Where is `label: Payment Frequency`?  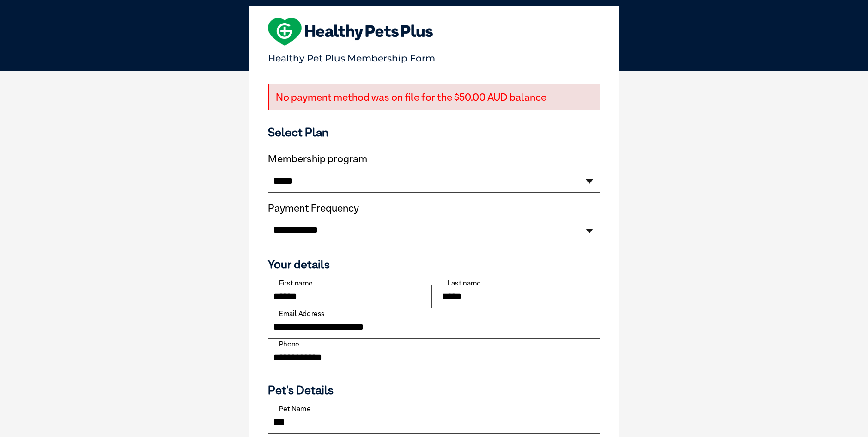
label: Payment Frequency is located at coordinates (313, 208).